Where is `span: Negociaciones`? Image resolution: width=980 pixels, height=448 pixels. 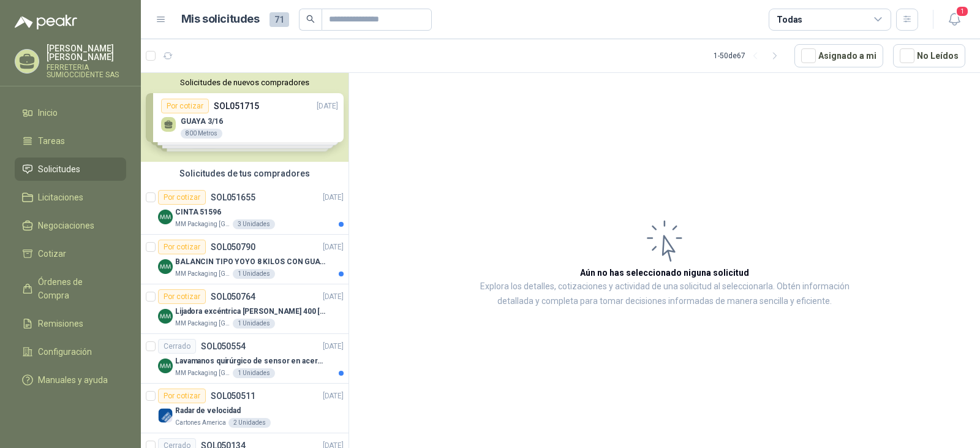 span: Negociaciones is located at coordinates (66, 225).